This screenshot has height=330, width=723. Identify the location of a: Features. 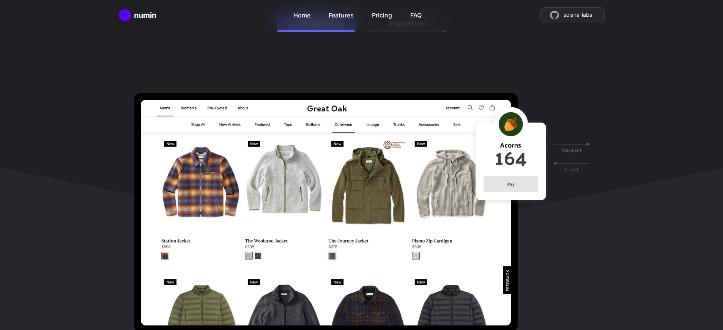
(341, 14).